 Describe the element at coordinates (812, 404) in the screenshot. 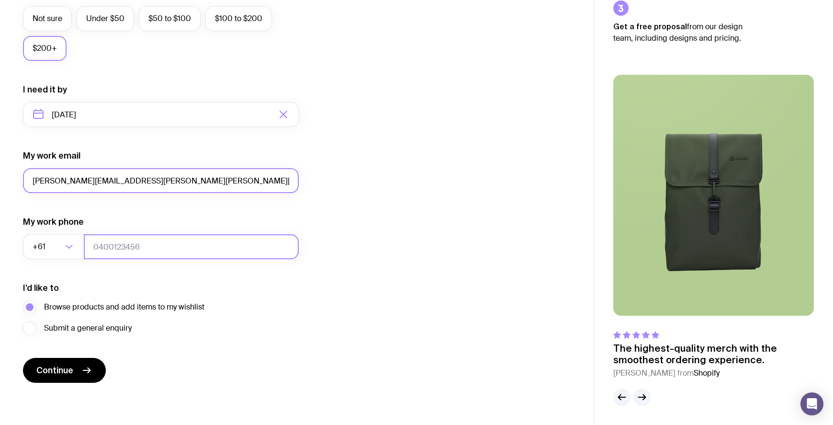

I see `div: Open Intercom Messenger` at that location.